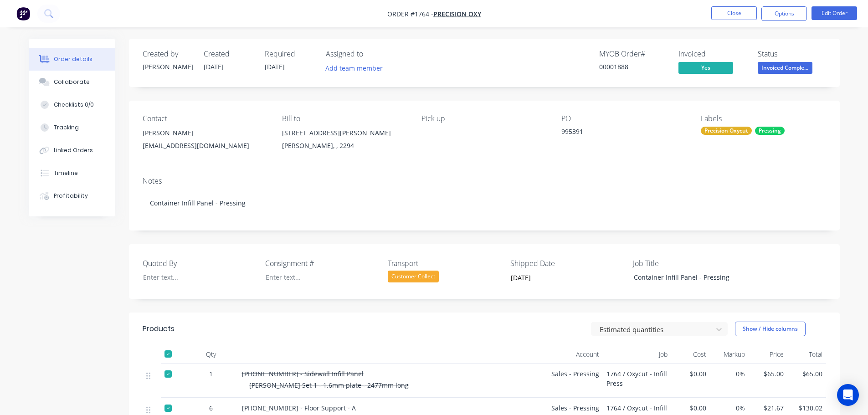  What do you see at coordinates (726, 131) in the screenshot?
I see `div: Precision Oxycut` at bounding box center [726, 131].